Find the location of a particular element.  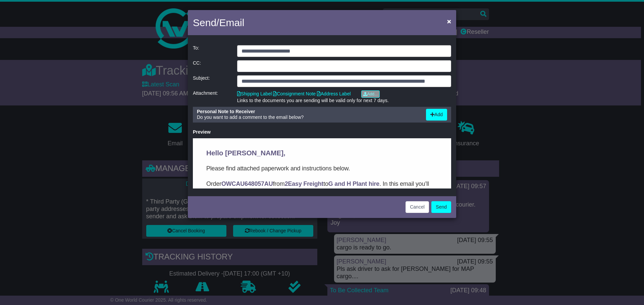

button: Close is located at coordinates (449, 21).